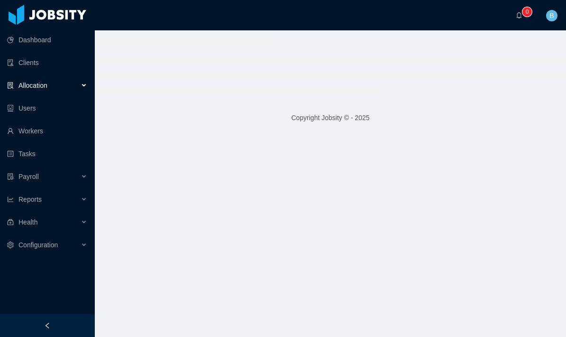 This screenshot has height=337, width=566. What do you see at coordinates (38, 245) in the screenshot?
I see `span: Configuration` at bounding box center [38, 245].